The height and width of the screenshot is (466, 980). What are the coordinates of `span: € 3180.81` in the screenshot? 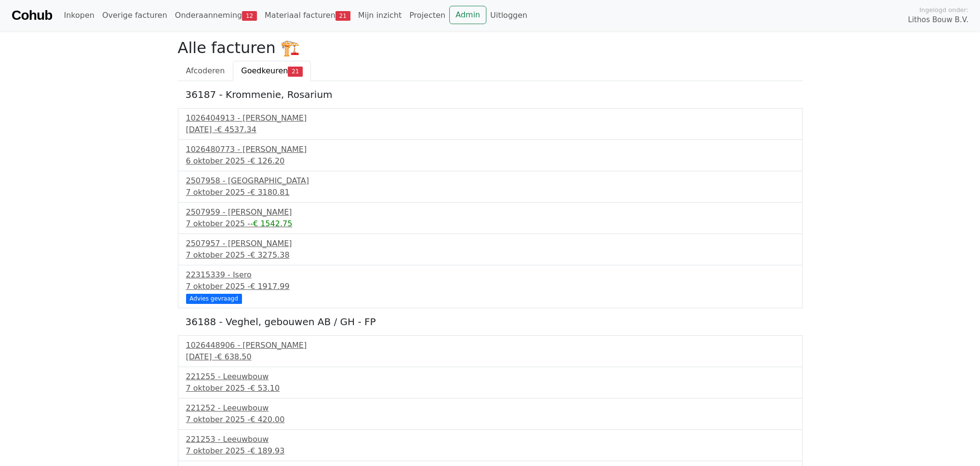 It's located at (269, 192).